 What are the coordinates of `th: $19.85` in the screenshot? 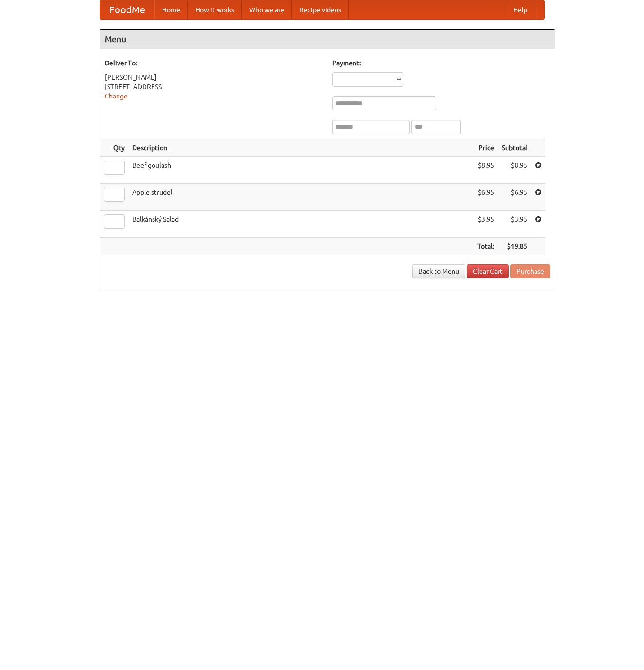 It's located at (515, 247).